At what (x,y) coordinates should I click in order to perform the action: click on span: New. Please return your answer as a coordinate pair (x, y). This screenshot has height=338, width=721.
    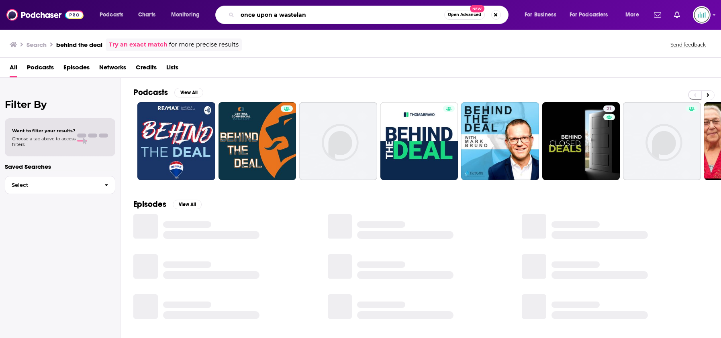
    Looking at the image, I should click on (477, 8).